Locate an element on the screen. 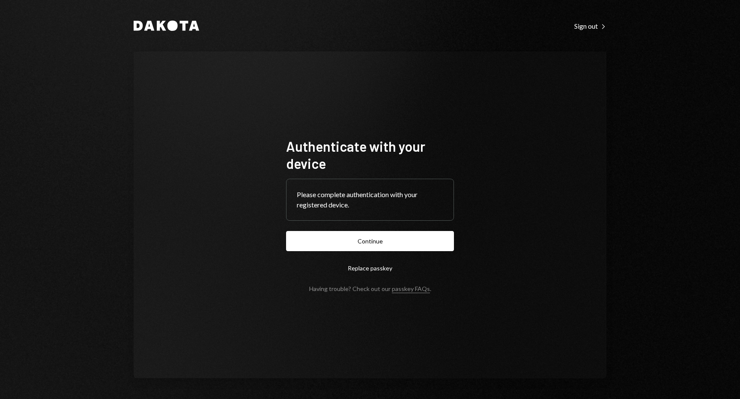  h1: Authenticate with your device is located at coordinates (370, 155).